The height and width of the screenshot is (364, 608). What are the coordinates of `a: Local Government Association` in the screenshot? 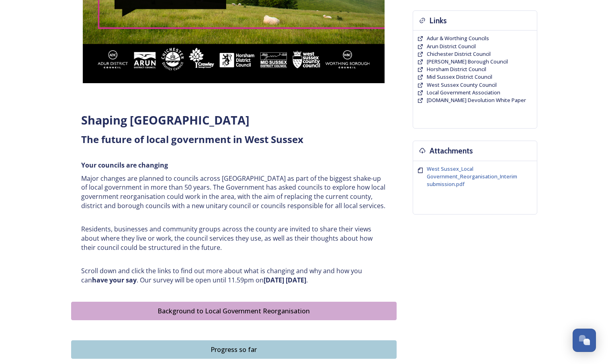 It's located at (463, 92).